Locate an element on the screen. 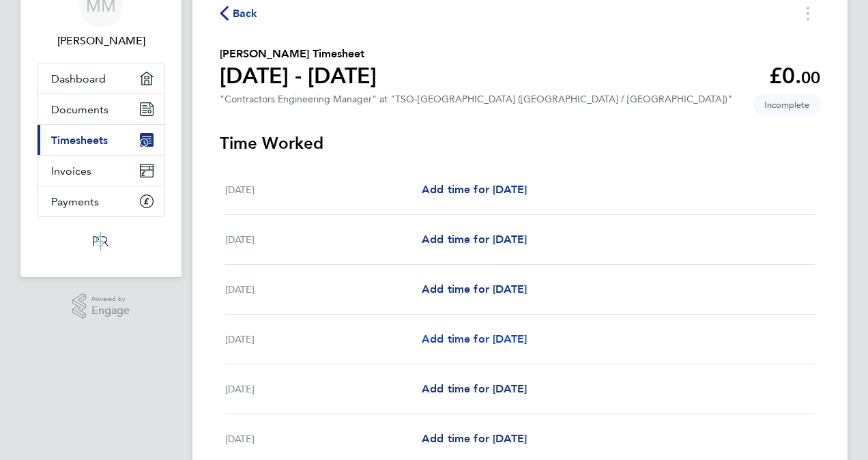  span: Dashboard is located at coordinates (79, 79).